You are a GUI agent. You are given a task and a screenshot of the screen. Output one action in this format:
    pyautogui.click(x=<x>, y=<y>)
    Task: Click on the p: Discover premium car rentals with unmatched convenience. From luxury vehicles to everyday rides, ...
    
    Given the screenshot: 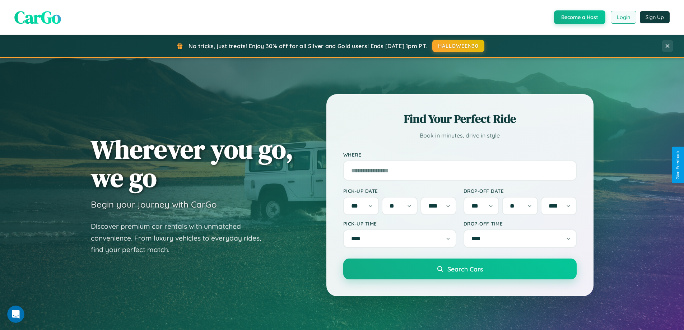 What is the action you would take?
    pyautogui.click(x=181, y=238)
    